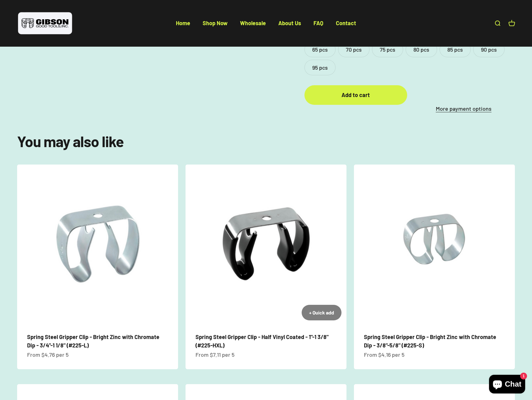  What do you see at coordinates (318, 23) in the screenshot?
I see `a: FAQ` at bounding box center [318, 23].